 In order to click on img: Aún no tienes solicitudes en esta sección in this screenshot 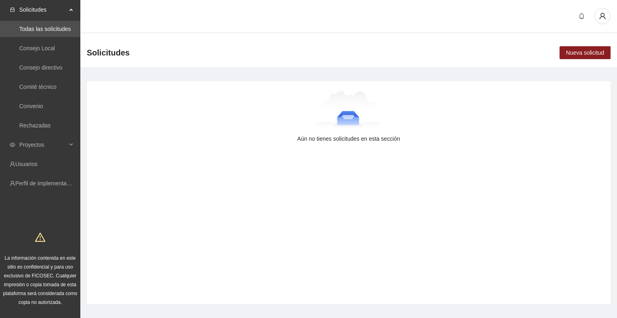, I will do `click(349, 111)`.